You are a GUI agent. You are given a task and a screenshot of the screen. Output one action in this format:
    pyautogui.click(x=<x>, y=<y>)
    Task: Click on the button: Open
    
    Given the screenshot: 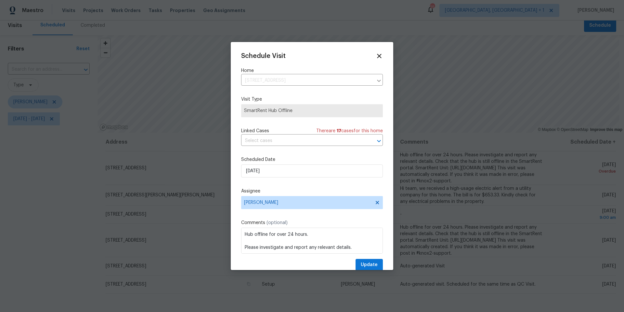 What is the action you would take?
    pyautogui.click(x=379, y=141)
    